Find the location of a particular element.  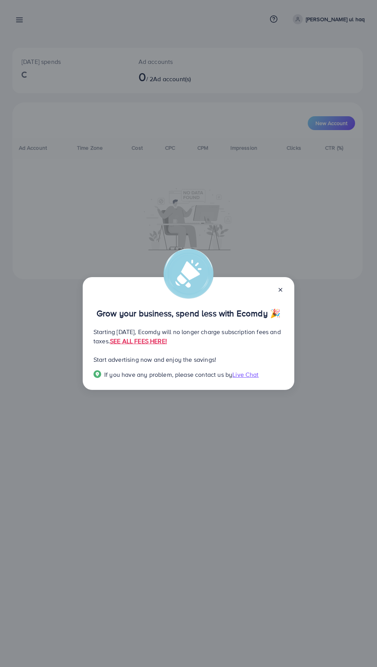

span: Live Chat is located at coordinates (246, 374).